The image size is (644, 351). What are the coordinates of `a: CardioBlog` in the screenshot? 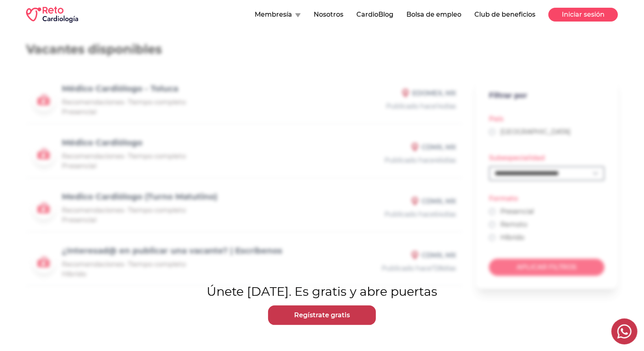 It's located at (375, 14).